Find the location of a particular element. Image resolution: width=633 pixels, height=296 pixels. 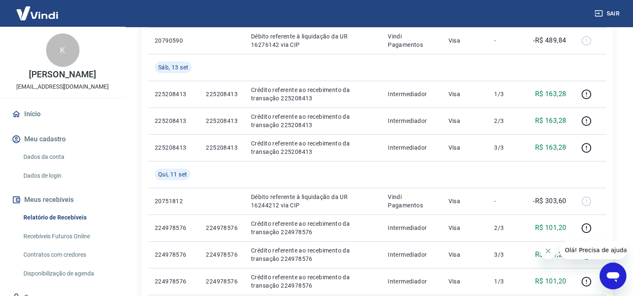

a: Recebíveis Futuros Online is located at coordinates (67, 236).